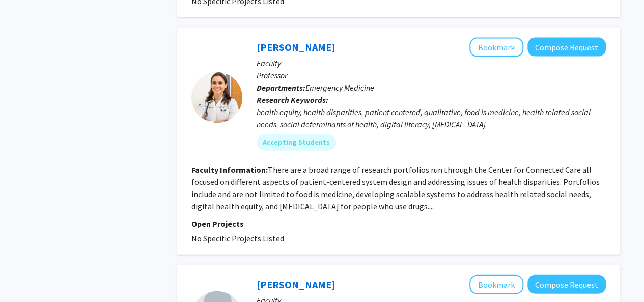 Image resolution: width=644 pixels, height=302 pixels. What do you see at coordinates (431, 76) in the screenshot?
I see `p: Professor` at bounding box center [431, 76].